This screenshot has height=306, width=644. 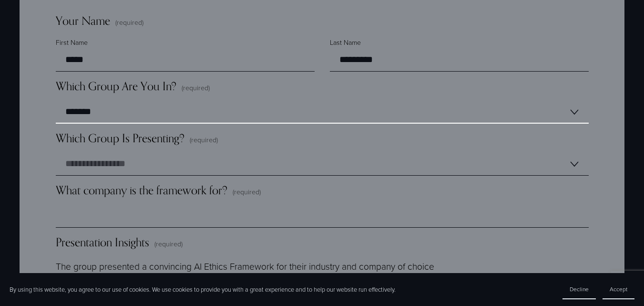 What do you see at coordinates (459, 43) in the screenshot?
I see `div: Last Name` at bounding box center [459, 43].